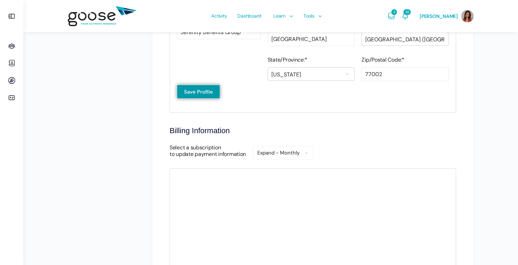 The width and height of the screenshot is (518, 265). What do you see at coordinates (394, 12) in the screenshot?
I see `span: 3` at bounding box center [394, 12].